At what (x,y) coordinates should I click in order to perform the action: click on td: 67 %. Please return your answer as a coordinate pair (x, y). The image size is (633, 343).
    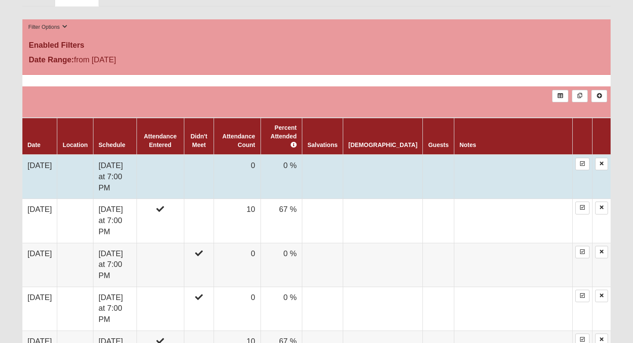
    Looking at the image, I should click on (281, 221).